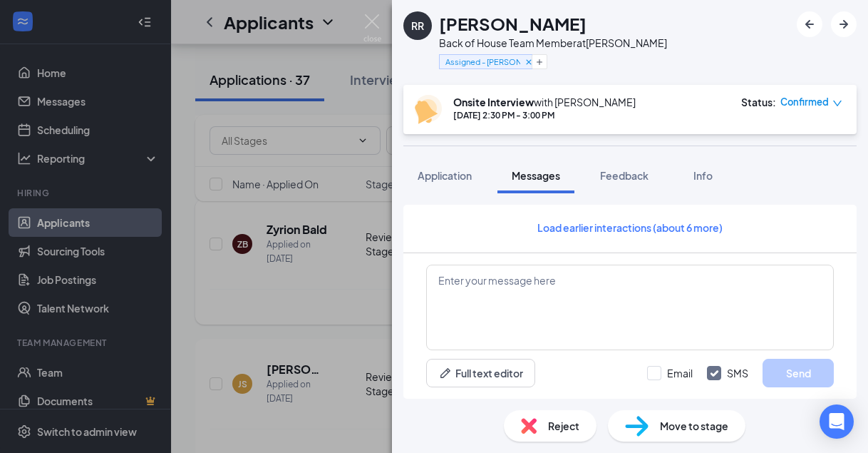 Image resolution: width=868 pixels, height=453 pixels. I want to click on span: Info, so click(703, 176).